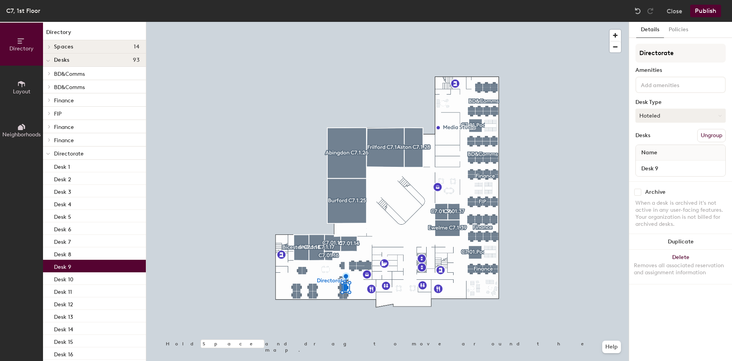  Describe the element at coordinates (63, 316) in the screenshot. I see `p: Desk 13` at that location.